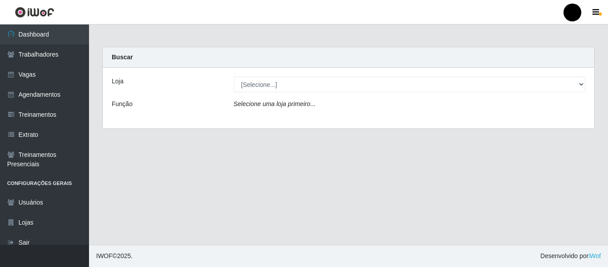 The height and width of the screenshot is (267, 608). I want to click on span: IWOF, so click(104, 256).